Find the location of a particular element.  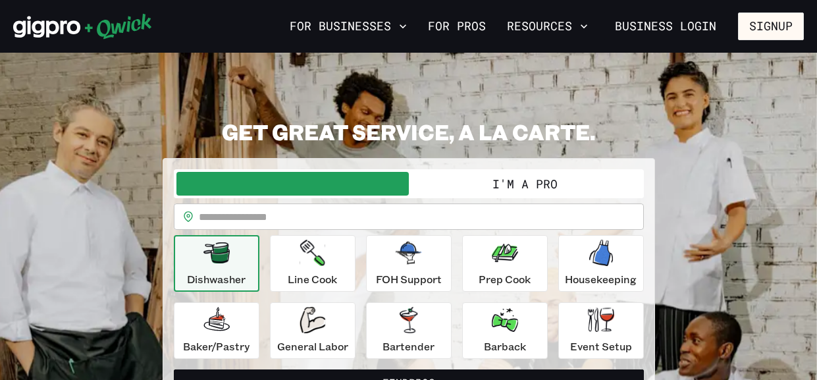

button: Baker/Pastry is located at coordinates (217, 330).